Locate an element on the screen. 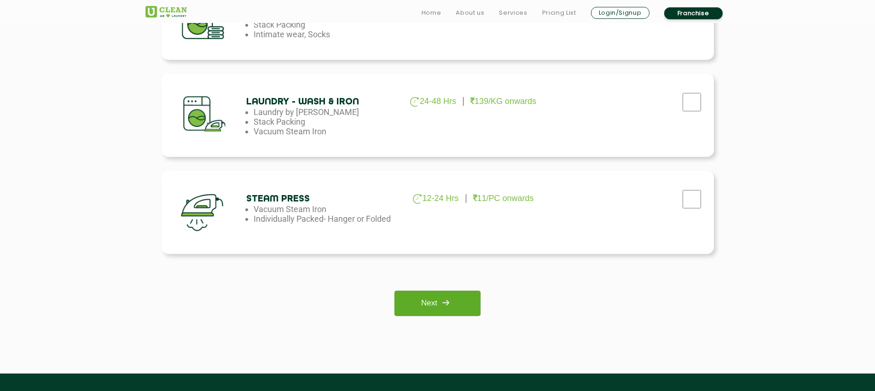 The height and width of the screenshot is (391, 875). a: Services is located at coordinates (513, 13).